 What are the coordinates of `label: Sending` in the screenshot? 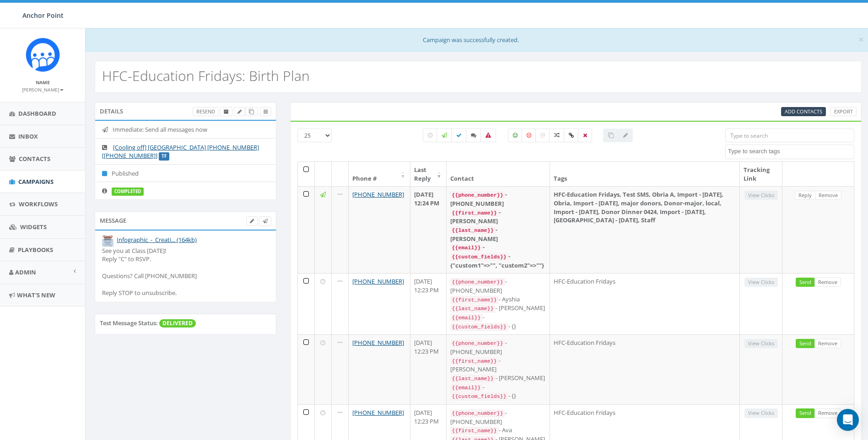 It's located at (444, 136).